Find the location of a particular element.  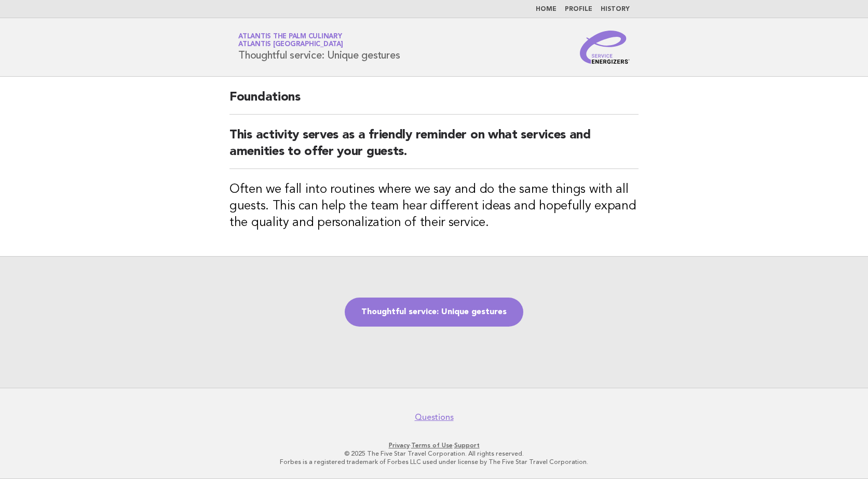

h3: Often we fall into routines where we say and do the same things with all guests. This can help th... is located at coordinates (434, 206).